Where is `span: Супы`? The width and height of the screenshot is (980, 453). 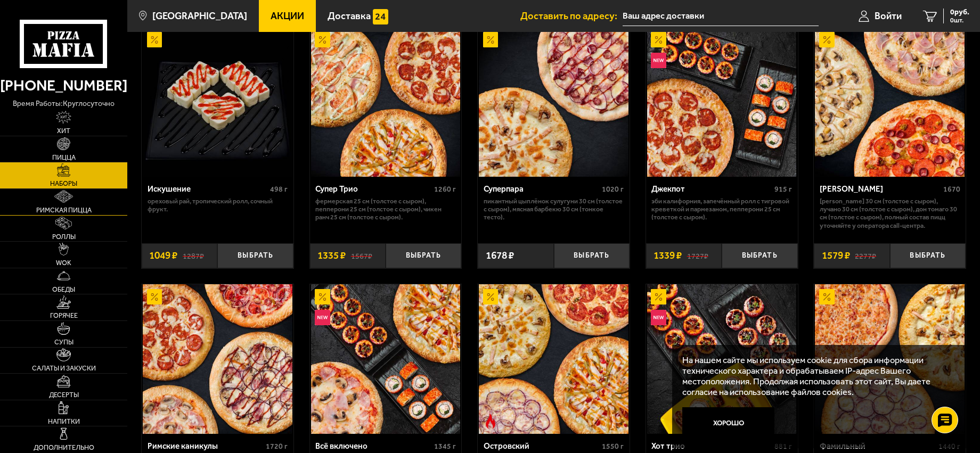
span: Супы is located at coordinates (64, 342).